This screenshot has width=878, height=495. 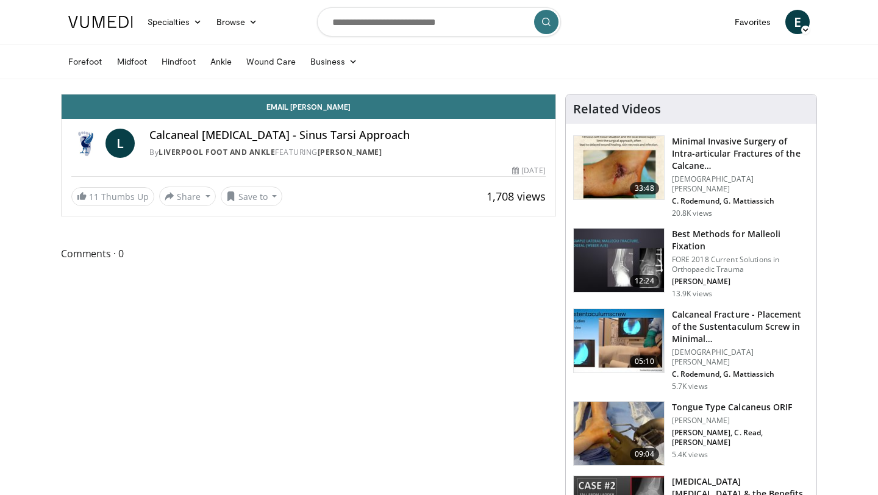 What do you see at coordinates (741, 327) in the screenshot?
I see `h3: Calcaneal Fracture - Placement of the Sustentaculum Screw in Minimal…` at bounding box center [741, 327].